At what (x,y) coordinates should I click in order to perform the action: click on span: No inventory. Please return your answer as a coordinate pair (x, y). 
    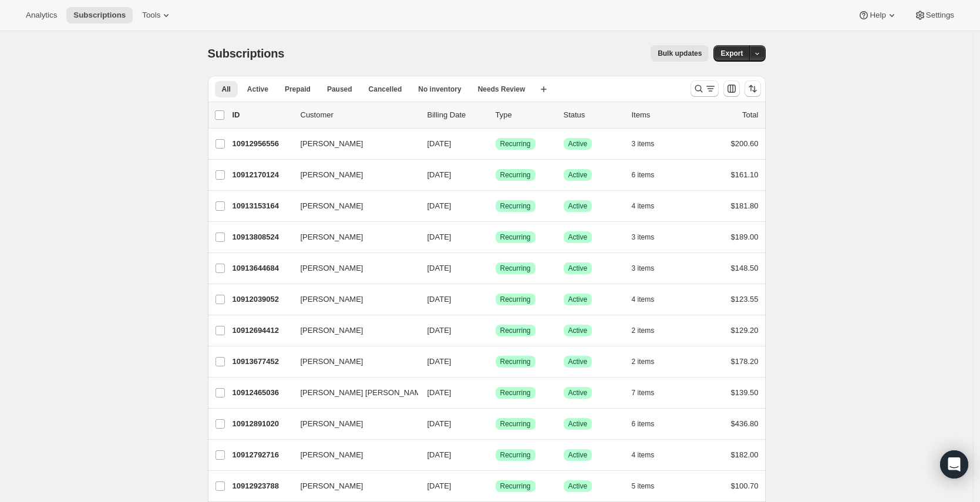
    Looking at the image, I should click on (439, 89).